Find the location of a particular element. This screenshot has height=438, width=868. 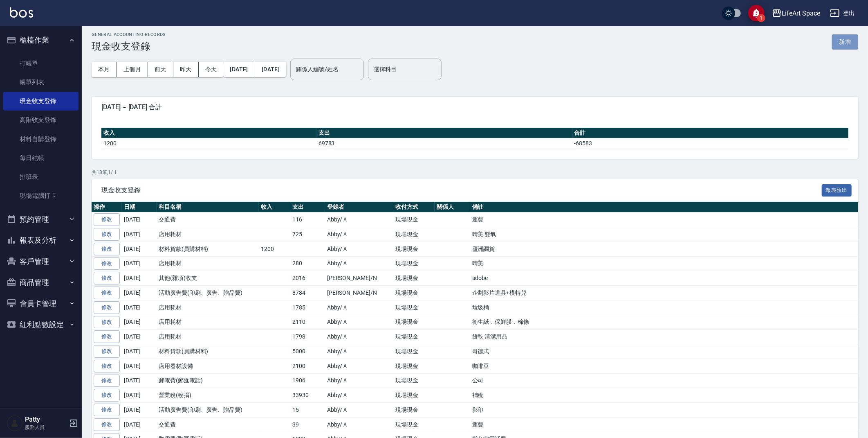

td: 垃圾桶 is located at coordinates (664, 308).